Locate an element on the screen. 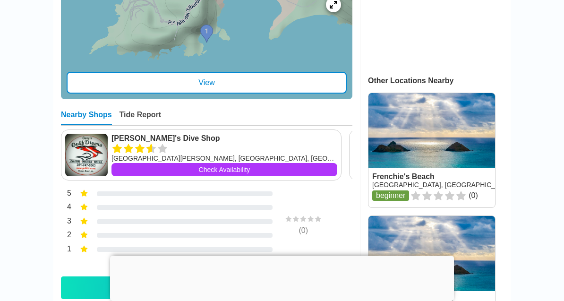 The image size is (564, 301). div: 2 is located at coordinates (66, 236).